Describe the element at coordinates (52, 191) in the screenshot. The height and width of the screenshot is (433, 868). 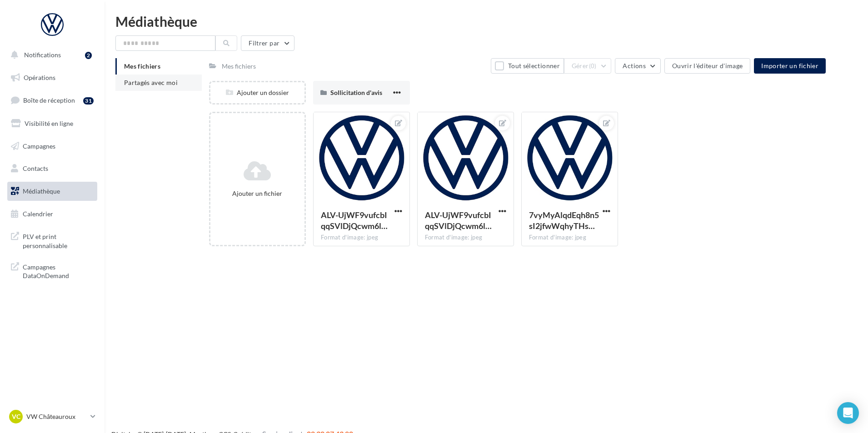
I see `a: Médiathèque` at that location.